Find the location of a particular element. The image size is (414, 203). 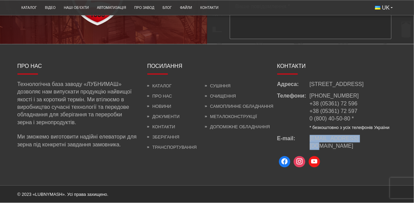

img: Українська is located at coordinates (378, 8).